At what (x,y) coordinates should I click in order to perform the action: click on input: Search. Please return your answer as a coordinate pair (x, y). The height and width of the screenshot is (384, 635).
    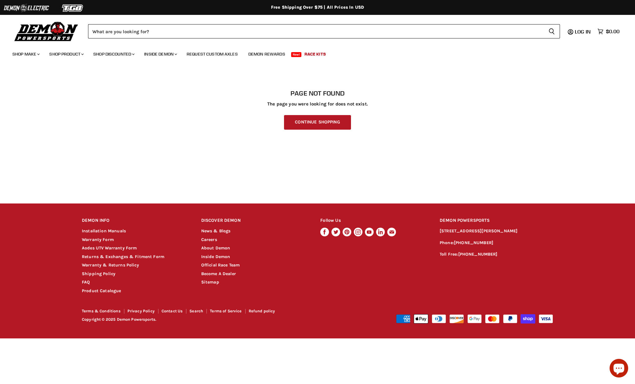
    Looking at the image, I should click on (316, 31).